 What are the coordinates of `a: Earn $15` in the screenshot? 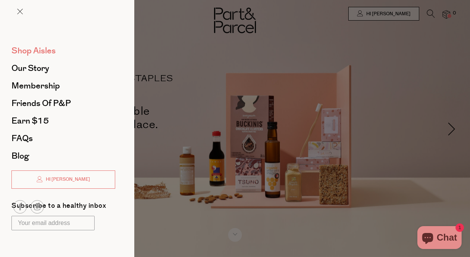 It's located at (63, 121).